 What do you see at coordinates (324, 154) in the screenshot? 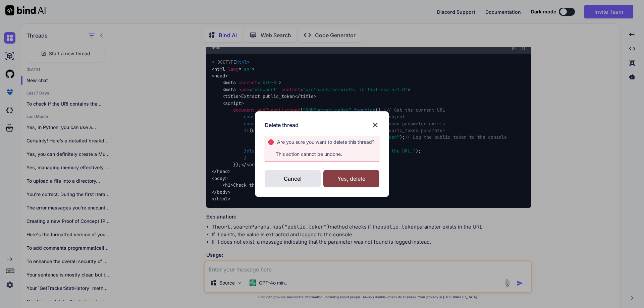
I see `p: This action cannot be undone.` at bounding box center [324, 154].